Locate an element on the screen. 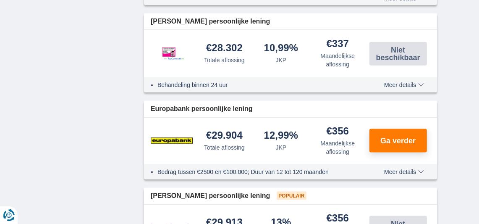 The image size is (479, 224). li: Bedrag tussen €2500 en €100.000; Duur van 12 tot 120 maanden is located at coordinates (262, 172).